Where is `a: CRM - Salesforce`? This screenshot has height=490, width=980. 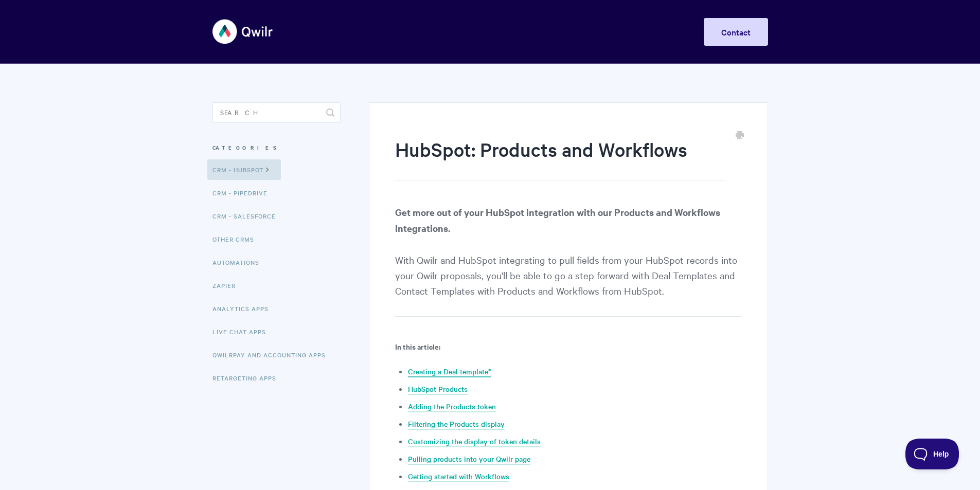 a: CRM - Salesforce is located at coordinates (248, 216).